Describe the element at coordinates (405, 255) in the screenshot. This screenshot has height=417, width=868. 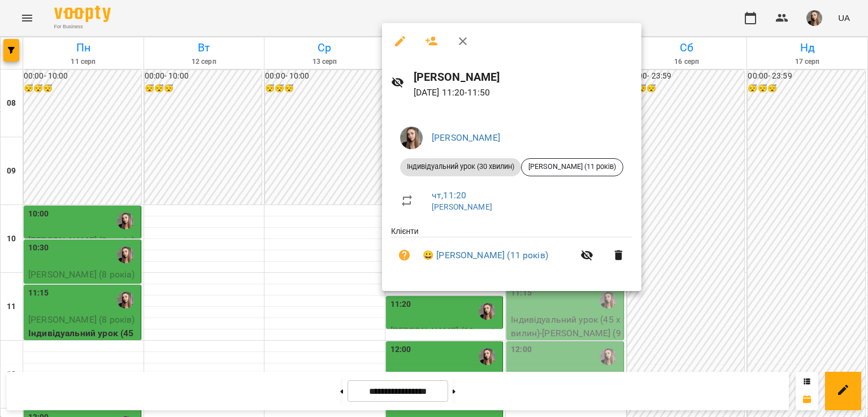
I see `button: Візит ще не сплачено. Додати оплату?` at that location.